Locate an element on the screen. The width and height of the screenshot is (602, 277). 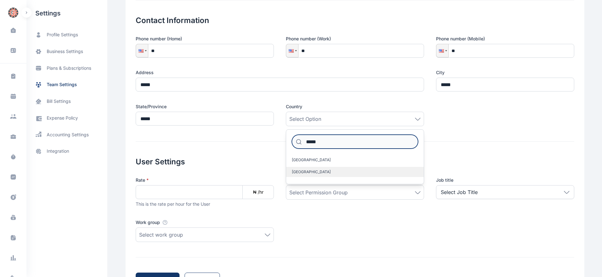
span: Work group is located at coordinates (148, 222).